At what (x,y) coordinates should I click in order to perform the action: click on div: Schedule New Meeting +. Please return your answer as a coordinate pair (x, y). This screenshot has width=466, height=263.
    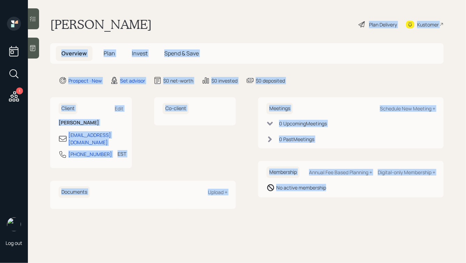
    Looking at the image, I should click on (407, 108).